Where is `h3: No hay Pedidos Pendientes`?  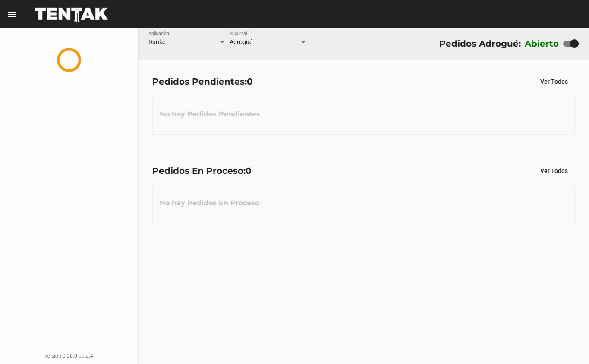
h3: No hay Pedidos Pendientes is located at coordinates (210, 114).